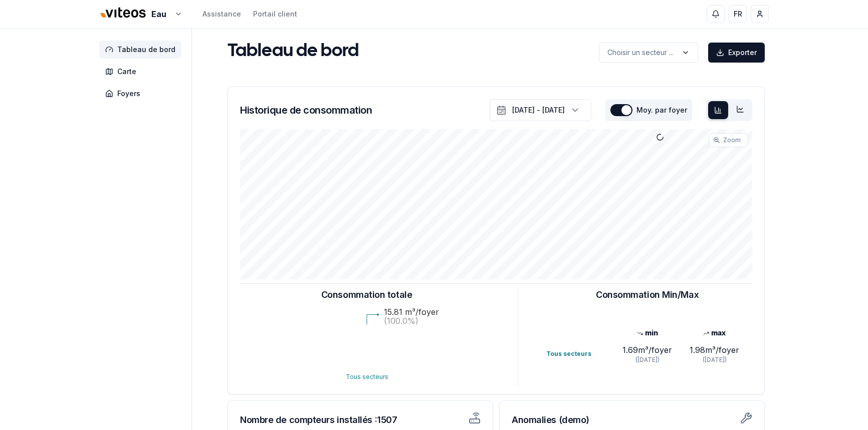  Describe the element at coordinates (366, 295) in the screenshot. I see `h3: Consommation totale` at that location.